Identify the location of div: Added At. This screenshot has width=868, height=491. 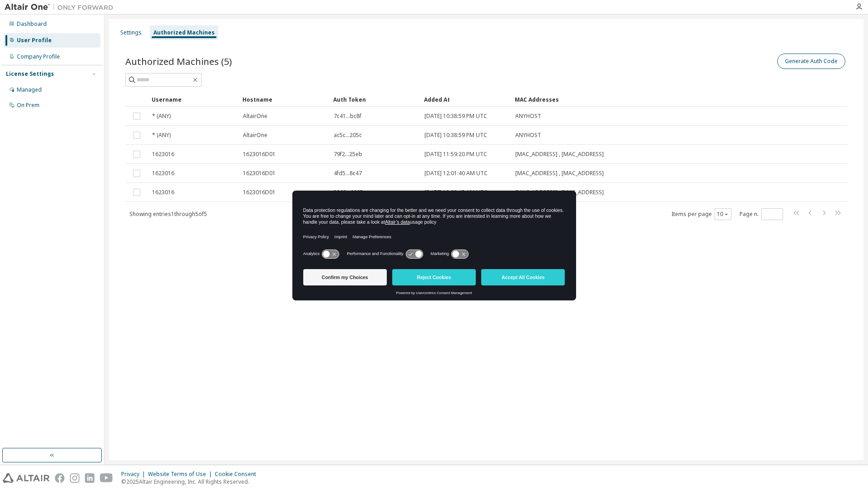
(465, 99).